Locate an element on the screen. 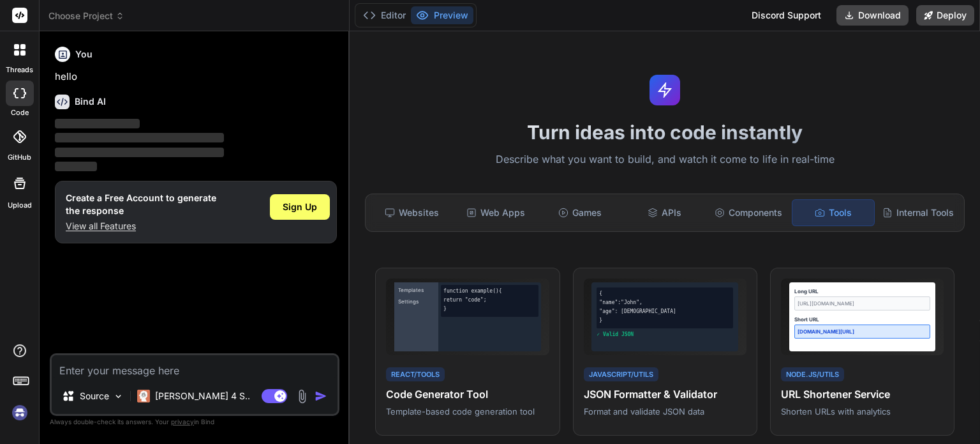  p: hello is located at coordinates (196, 76).